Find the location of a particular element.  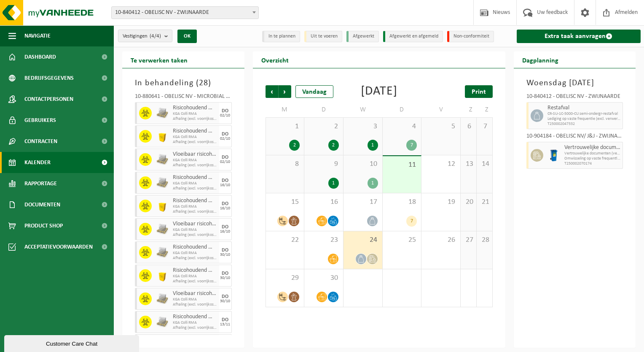

span: Bedrijfsgegevens is located at coordinates (49, 78).